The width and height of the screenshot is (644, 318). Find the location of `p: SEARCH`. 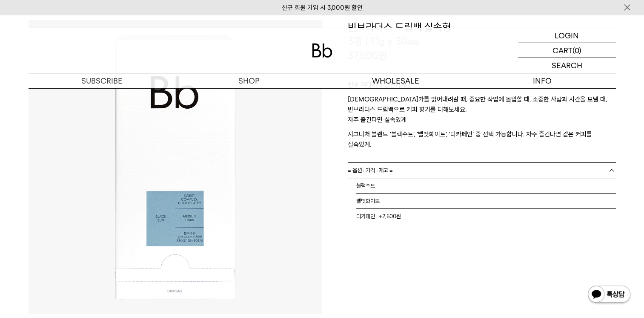

p: SEARCH is located at coordinates (567, 65).